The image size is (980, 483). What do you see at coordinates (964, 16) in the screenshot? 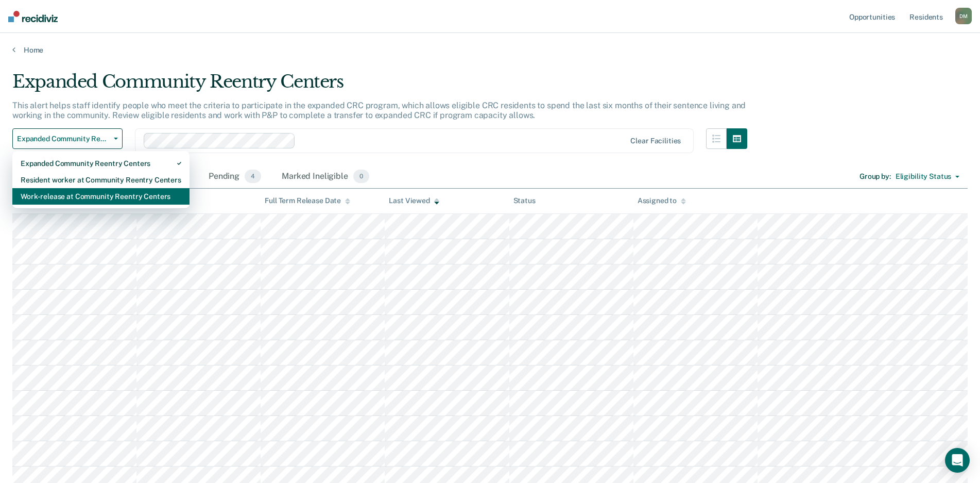
I see `div: D M` at bounding box center [964, 16].